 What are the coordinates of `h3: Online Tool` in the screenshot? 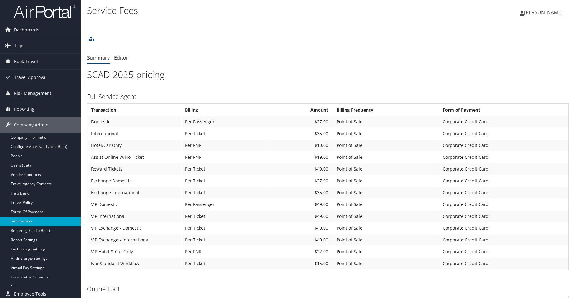 It's located at (328, 289).